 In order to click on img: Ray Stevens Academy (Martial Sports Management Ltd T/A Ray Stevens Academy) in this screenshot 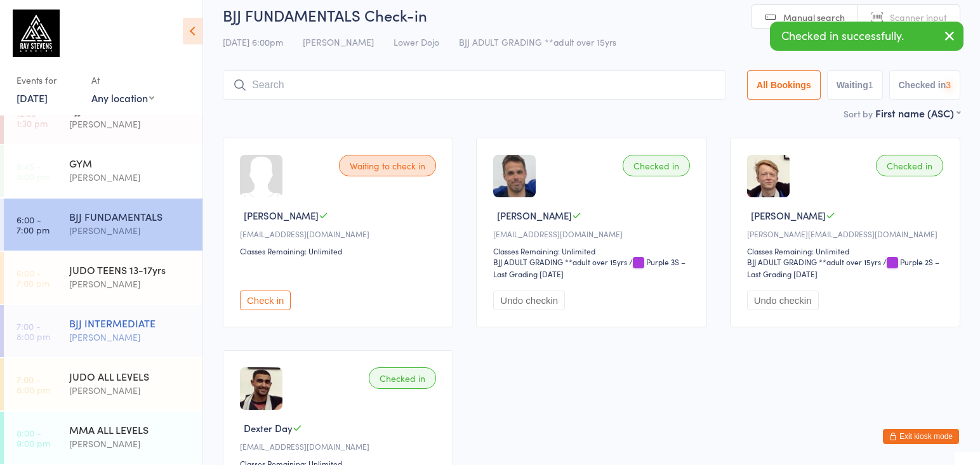, I will do `click(36, 33)`.